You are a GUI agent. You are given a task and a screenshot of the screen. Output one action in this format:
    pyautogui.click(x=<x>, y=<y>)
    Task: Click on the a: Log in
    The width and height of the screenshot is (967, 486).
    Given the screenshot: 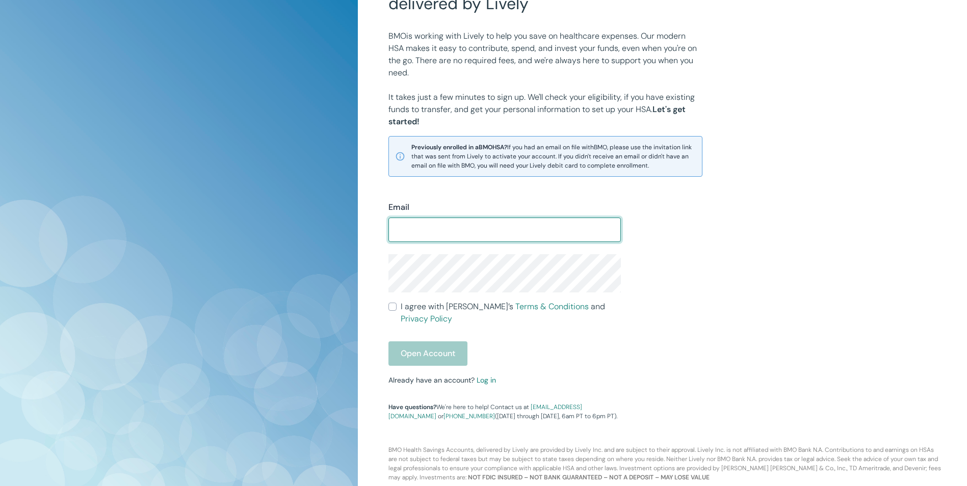 What is the action you would take?
    pyautogui.click(x=486, y=380)
    